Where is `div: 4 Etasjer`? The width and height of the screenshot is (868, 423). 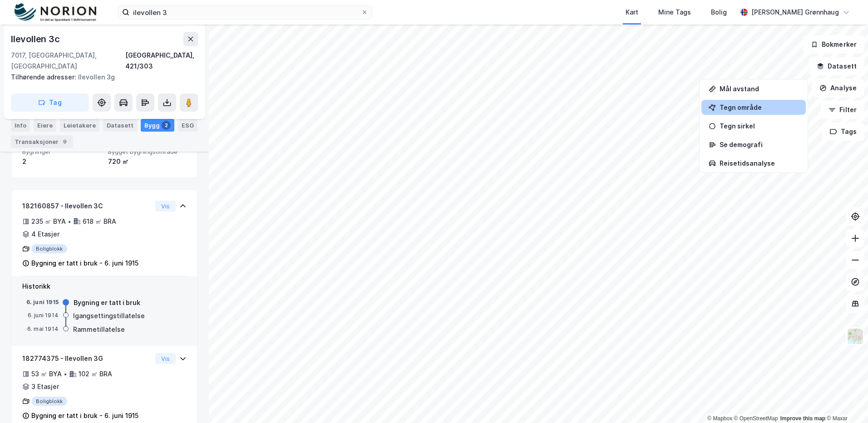
div: 4 Etasjer is located at coordinates (46, 234).